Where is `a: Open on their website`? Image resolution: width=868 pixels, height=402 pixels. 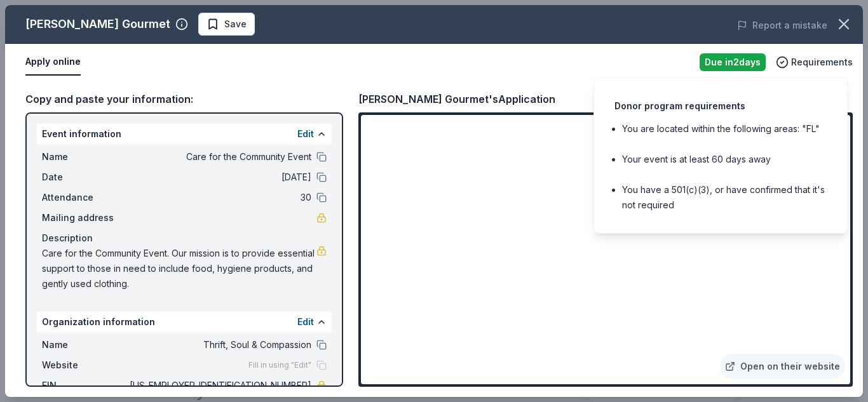 a: Open on their website is located at coordinates (782, 367).